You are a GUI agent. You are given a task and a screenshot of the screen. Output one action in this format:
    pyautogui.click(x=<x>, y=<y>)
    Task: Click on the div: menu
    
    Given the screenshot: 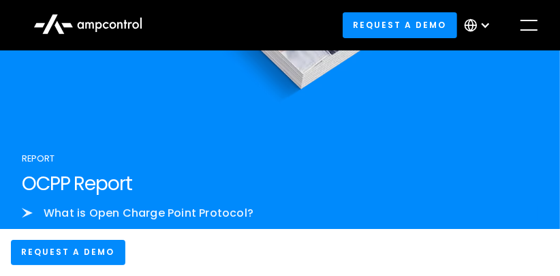 What is the action you would take?
    pyautogui.click(x=529, y=25)
    